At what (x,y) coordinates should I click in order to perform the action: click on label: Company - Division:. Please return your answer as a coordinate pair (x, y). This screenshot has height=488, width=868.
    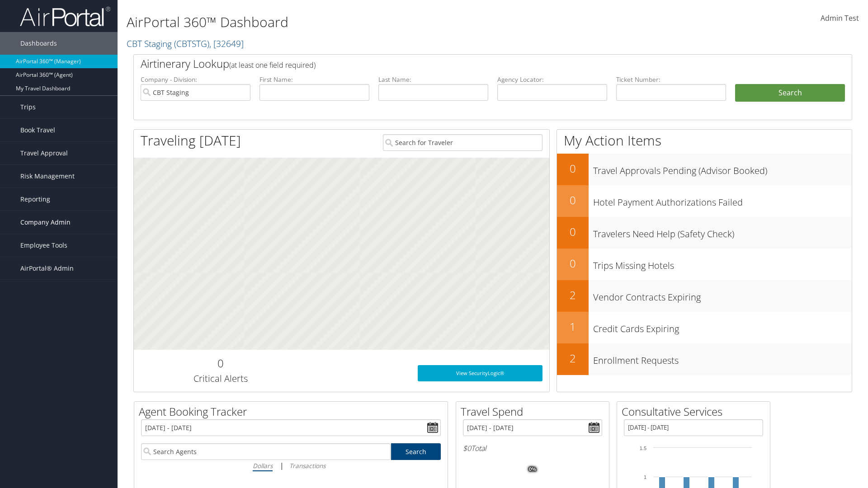
    Looking at the image, I should click on (195, 79).